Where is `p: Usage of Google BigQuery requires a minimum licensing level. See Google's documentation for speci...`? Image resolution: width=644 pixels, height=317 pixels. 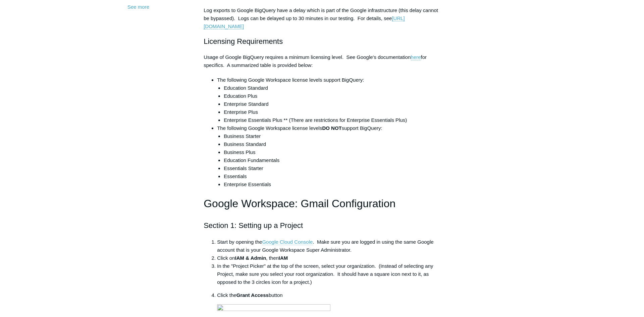
p: Usage of Google BigQuery requires a minimum licensing level. See Google's documentation for speci... is located at coordinates (322, 61).